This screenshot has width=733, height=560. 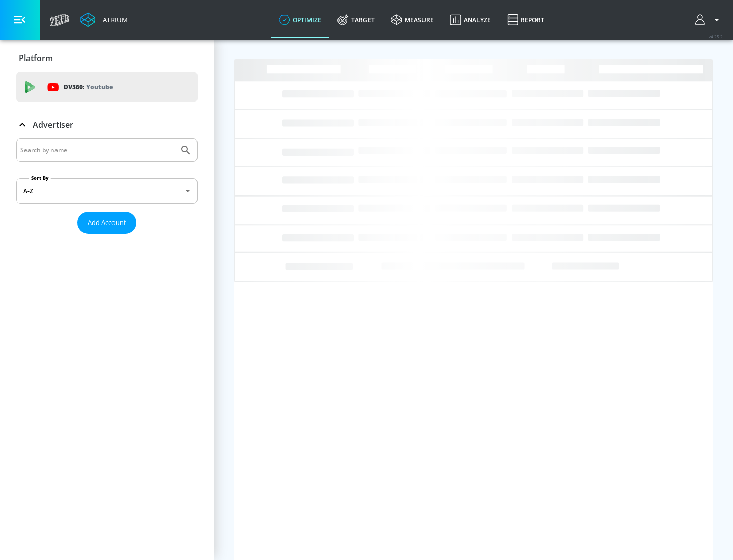 What do you see at coordinates (107, 87) in the screenshot?
I see `div: DV360: Youtube` at bounding box center [107, 87].